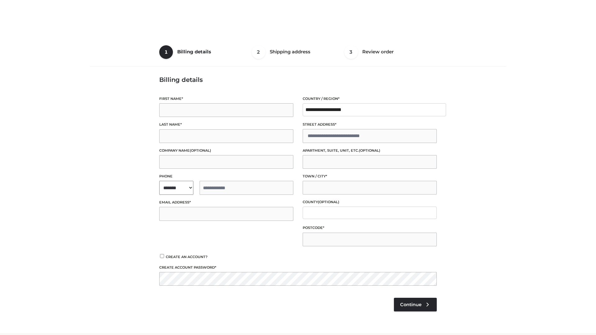 This screenshot has height=335, width=596. Describe the element at coordinates (370, 228) in the screenshot. I see `label: Postcode` at that location.